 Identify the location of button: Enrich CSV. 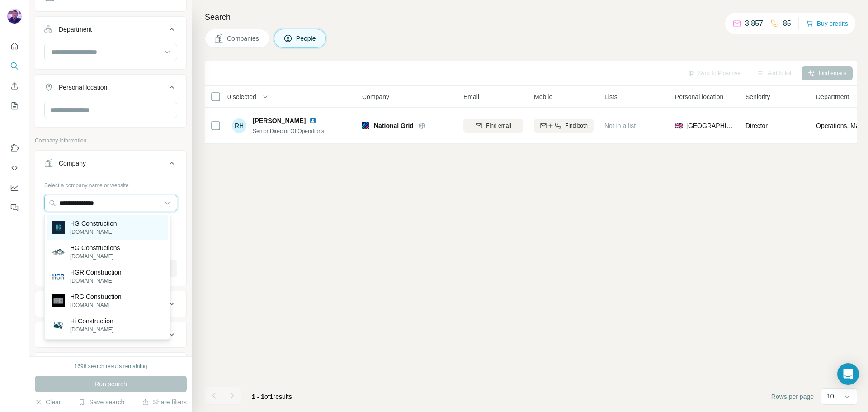
(14, 86).